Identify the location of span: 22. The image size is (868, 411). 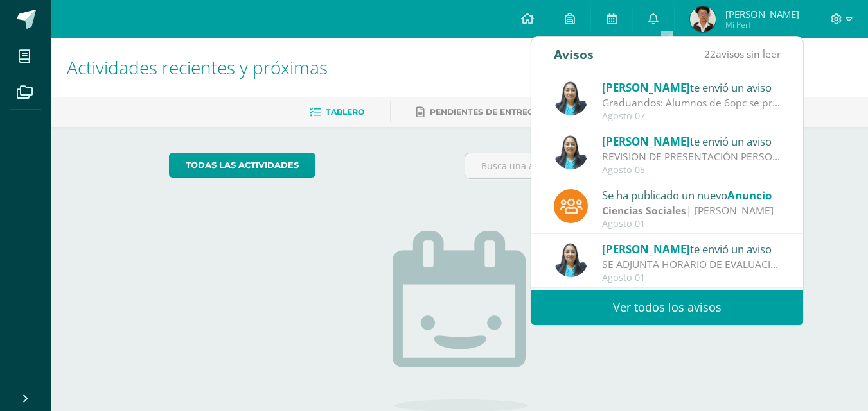
(710, 54).